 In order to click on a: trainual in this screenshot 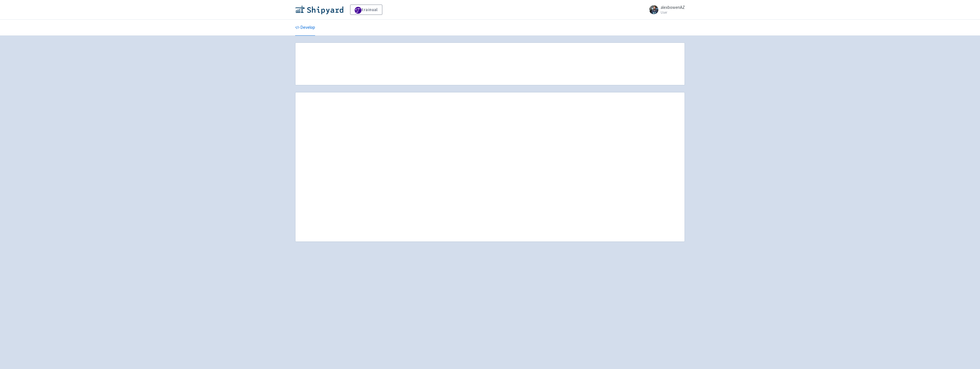, I will do `click(366, 10)`.